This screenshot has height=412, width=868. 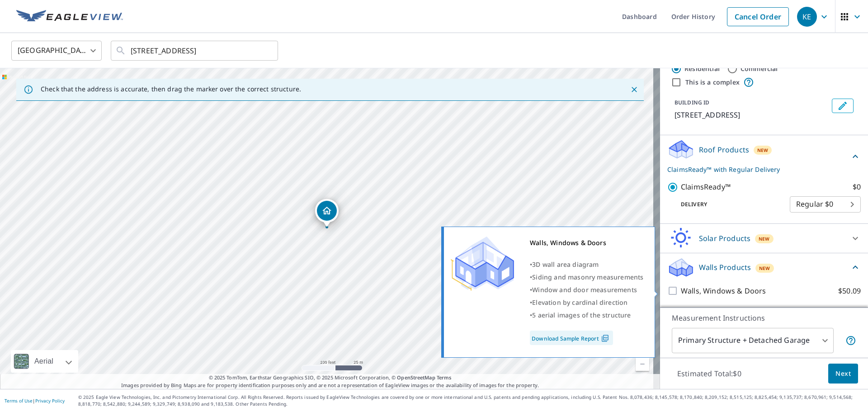 I want to click on p: Check that the address is accurate, then drag the marker over the correct structure., so click(x=171, y=89).